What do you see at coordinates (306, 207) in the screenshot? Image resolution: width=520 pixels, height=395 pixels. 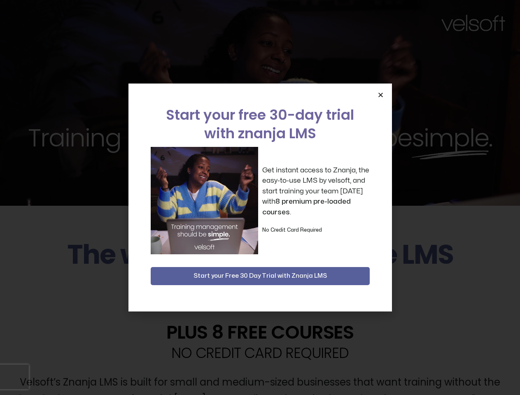 I see `strong: 8 premium pre-loaded courses` at bounding box center [306, 207].